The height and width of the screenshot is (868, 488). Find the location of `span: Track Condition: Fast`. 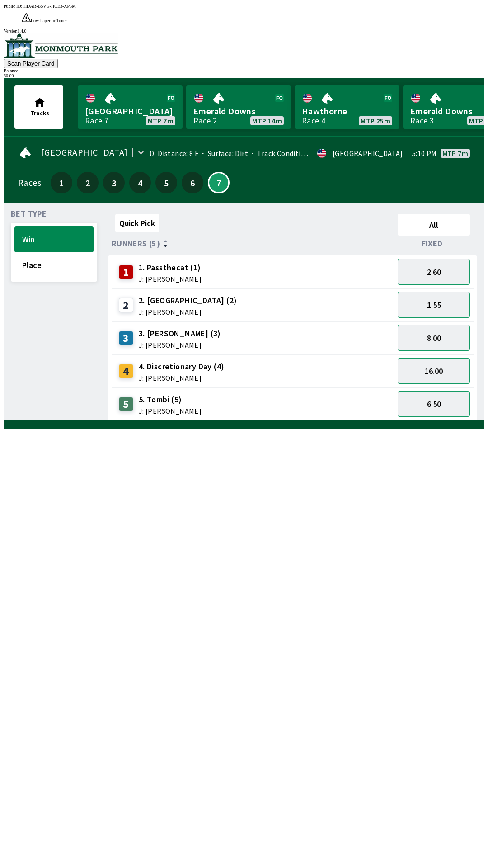

span: Track Condition: Fast is located at coordinates (287, 153).